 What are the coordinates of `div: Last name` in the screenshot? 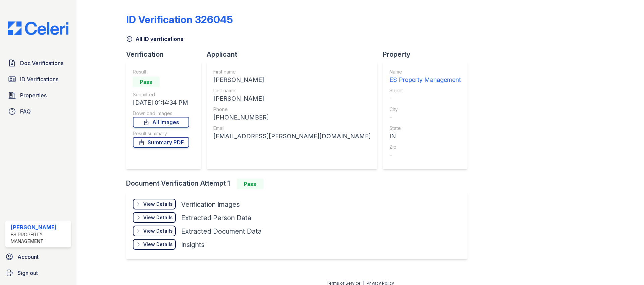 It's located at (292, 91).